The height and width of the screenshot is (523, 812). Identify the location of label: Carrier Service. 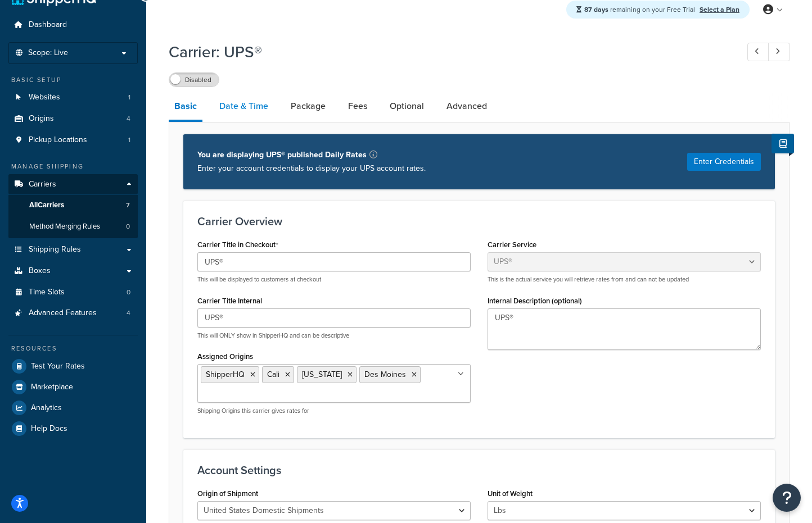
(512, 244).